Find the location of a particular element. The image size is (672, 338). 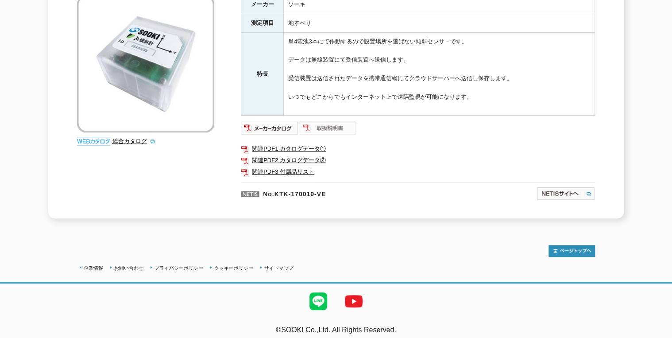

th: 特長 is located at coordinates (262, 73).